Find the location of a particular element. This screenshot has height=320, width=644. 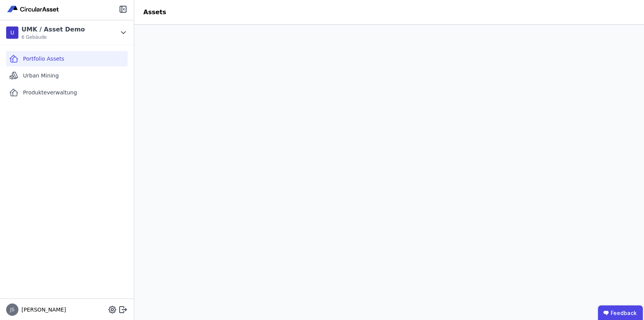

span: Produkteverwaltung is located at coordinates (50, 93).